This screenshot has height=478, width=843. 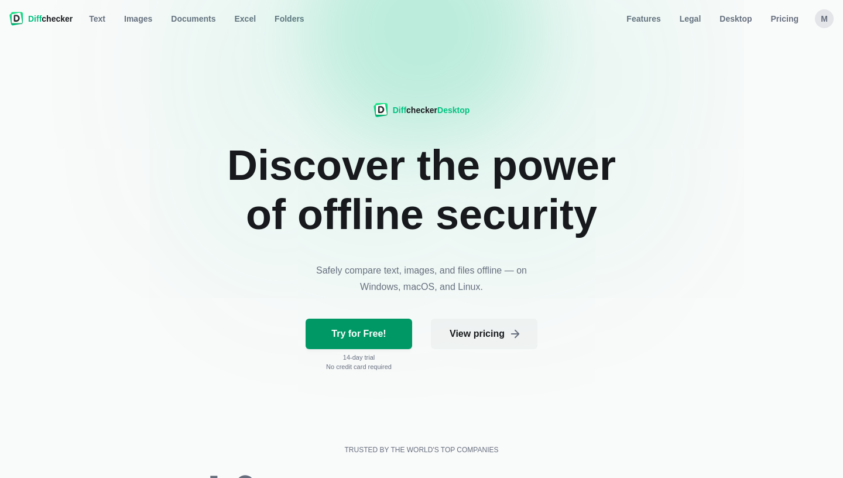 I want to click on span: Try for Free!, so click(x=358, y=334).